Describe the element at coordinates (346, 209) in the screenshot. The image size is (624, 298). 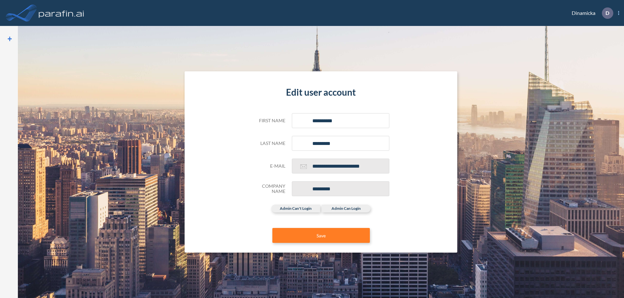
I see `label: admin can login` at that location.